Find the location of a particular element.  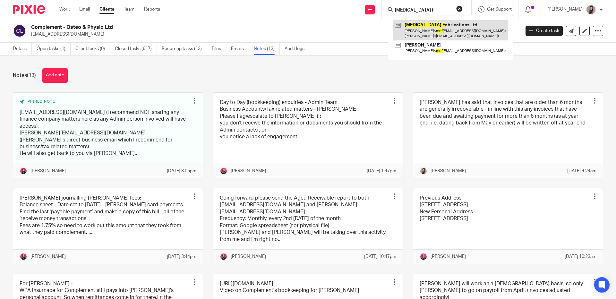

a: Emails is located at coordinates (240, 49).